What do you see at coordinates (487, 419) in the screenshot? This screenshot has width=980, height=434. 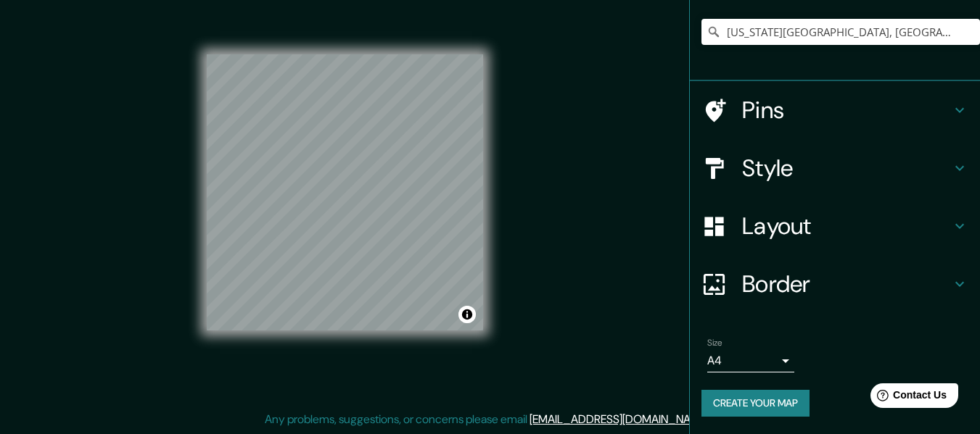 I see `p: Any problems, suggestions, or concerns please email .` at bounding box center [487, 419].